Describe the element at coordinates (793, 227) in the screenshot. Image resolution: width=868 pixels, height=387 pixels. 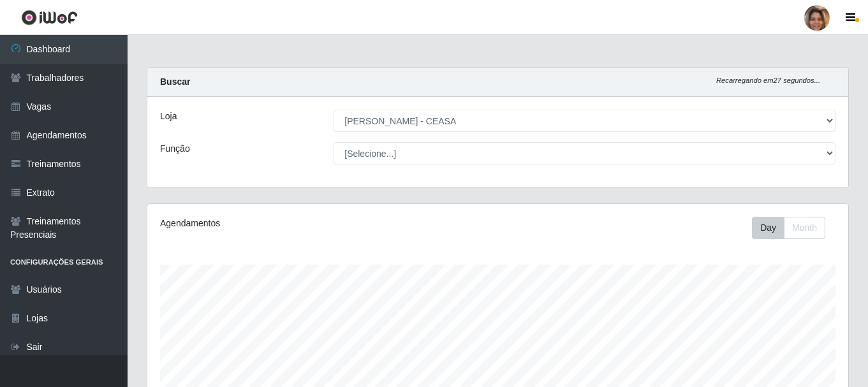
I see `div: Toolbar with button groups` at that location.